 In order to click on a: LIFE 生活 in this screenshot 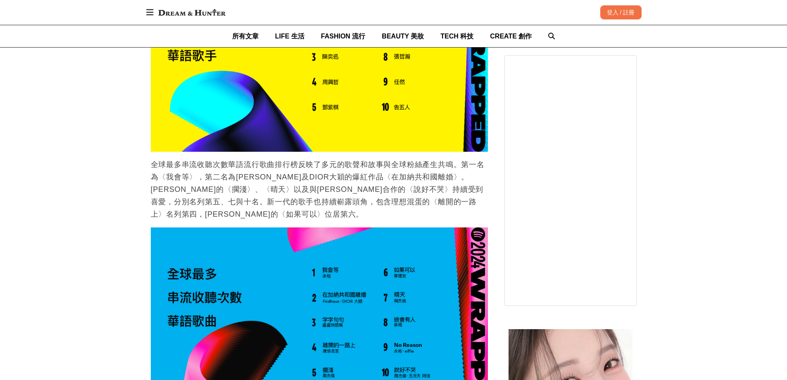, I will do `click(290, 36)`.